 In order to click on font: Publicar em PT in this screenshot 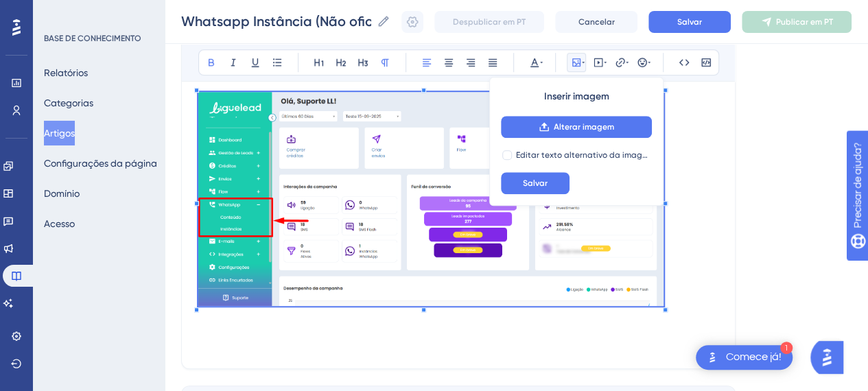, I will do `click(804, 22)`.